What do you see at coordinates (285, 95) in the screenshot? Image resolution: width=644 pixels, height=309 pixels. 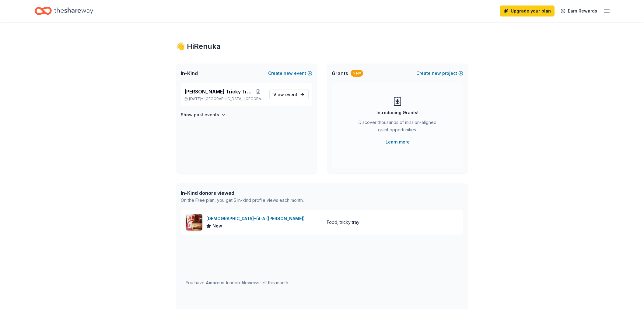 I see `span: View` at bounding box center [285, 95].